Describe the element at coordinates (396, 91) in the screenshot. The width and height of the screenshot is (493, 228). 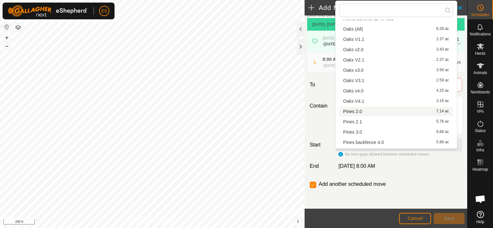
I see `li: Oaks v4.0` at that location.